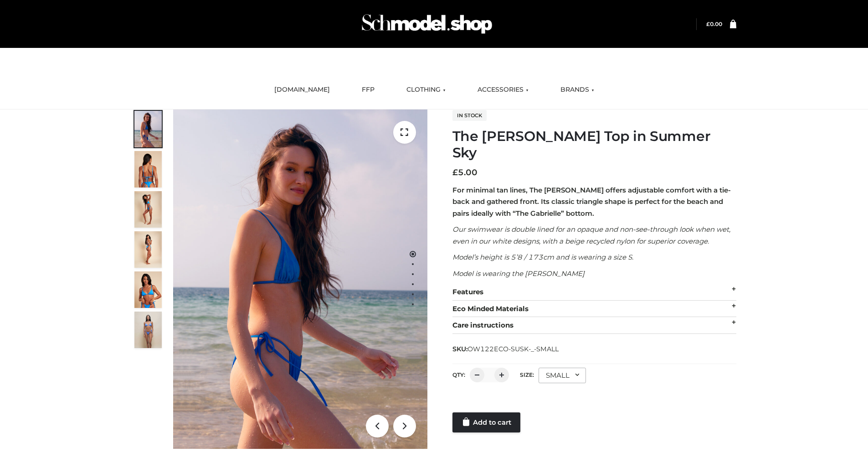  Describe the element at coordinates (594, 309) in the screenshot. I see `div: Eco Minded Materials` at that location.